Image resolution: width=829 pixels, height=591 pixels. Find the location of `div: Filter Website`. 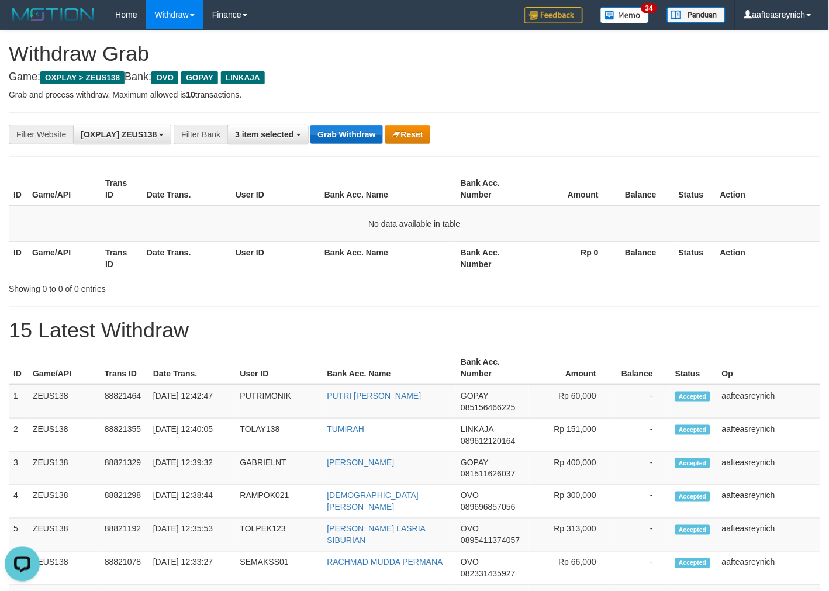

div: Filter Website is located at coordinates (41, 134).